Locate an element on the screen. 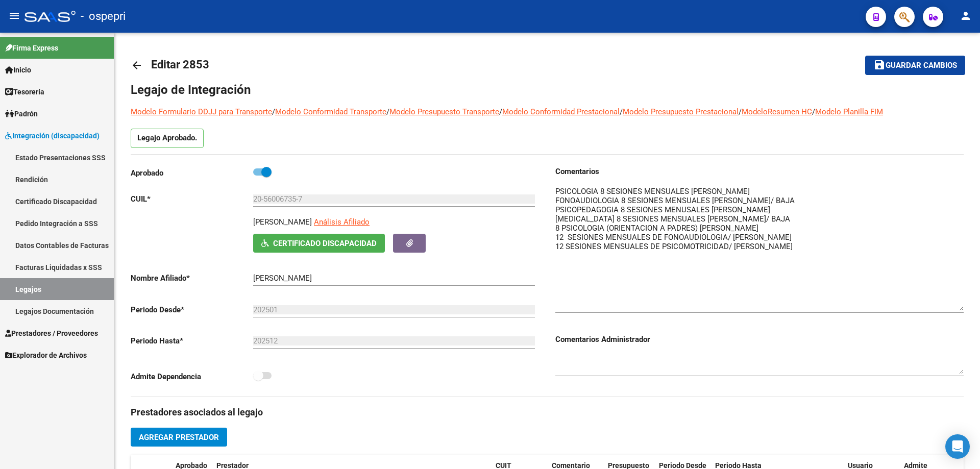 Image resolution: width=980 pixels, height=469 pixels. mat-icon: menu is located at coordinates (14, 16).